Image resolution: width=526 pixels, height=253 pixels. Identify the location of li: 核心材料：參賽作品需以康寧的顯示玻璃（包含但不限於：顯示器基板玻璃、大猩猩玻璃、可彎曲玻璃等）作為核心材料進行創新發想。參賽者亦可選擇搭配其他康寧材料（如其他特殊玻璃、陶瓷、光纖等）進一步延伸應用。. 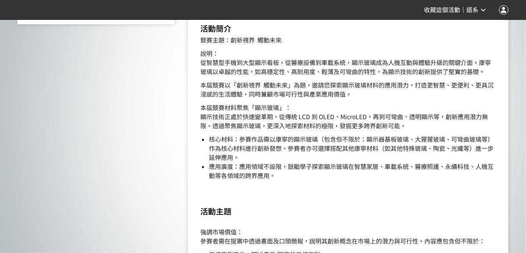
(352, 148).